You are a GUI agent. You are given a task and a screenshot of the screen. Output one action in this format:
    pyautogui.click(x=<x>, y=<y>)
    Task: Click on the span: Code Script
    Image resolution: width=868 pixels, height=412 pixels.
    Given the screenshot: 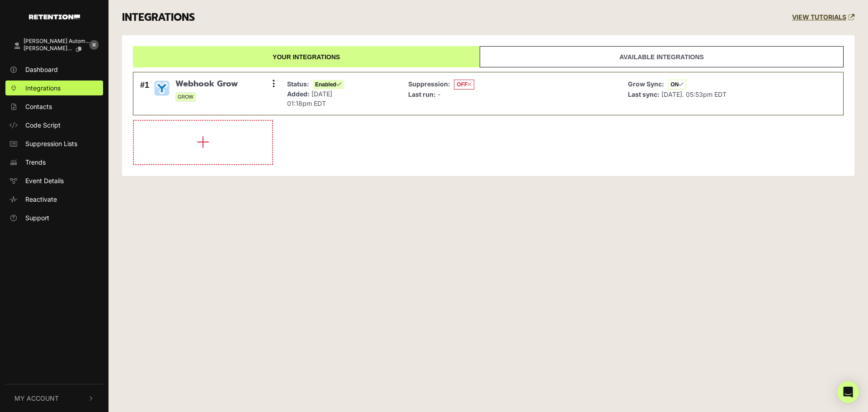 What is the action you would take?
    pyautogui.click(x=43, y=125)
    